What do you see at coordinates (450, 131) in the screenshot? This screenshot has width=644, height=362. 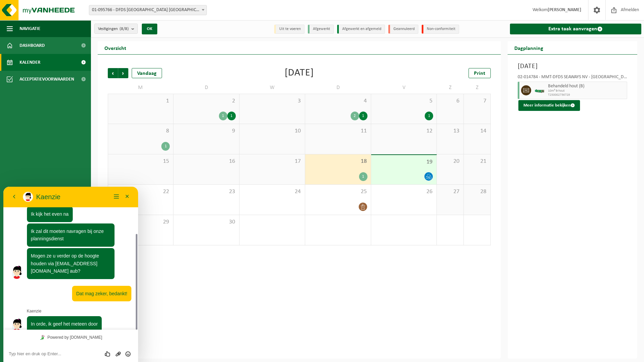 I see `span: 13` at bounding box center [450, 131].